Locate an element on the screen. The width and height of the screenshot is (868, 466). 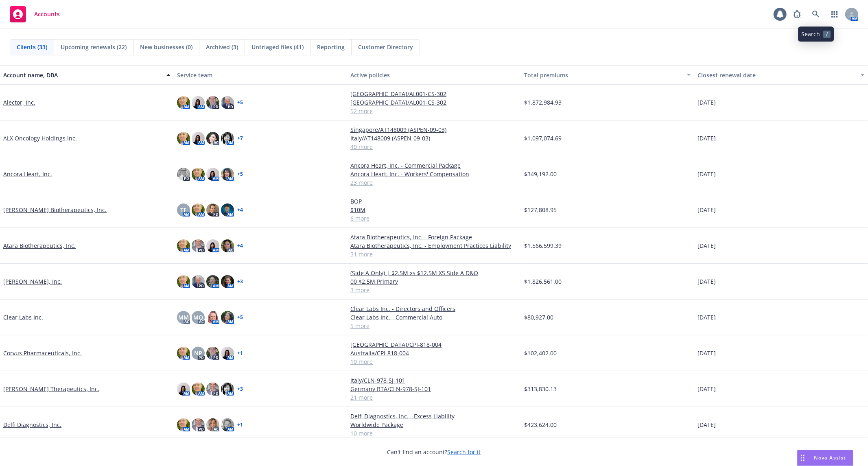
a: 52 more is located at coordinates (434, 111).